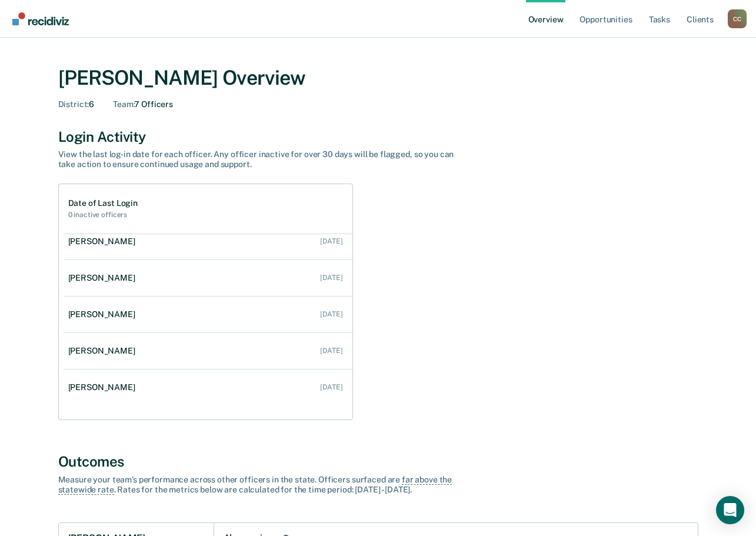  What do you see at coordinates (103, 203) in the screenshot?
I see `h1: Date of Last Login` at bounding box center [103, 203].